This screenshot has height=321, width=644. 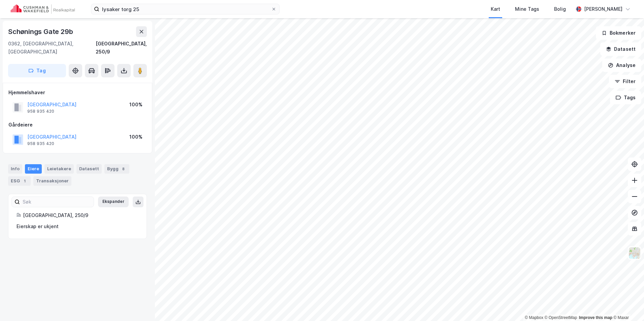 I want to click on button: Analyse, so click(x=622, y=65).